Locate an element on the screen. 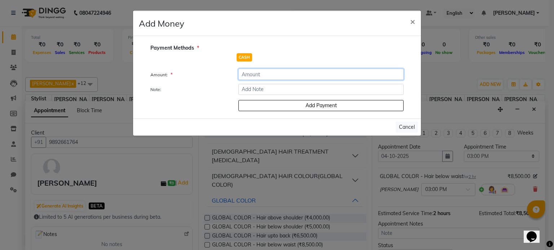 The height and width of the screenshot is (250, 554). button: Close is located at coordinates (412, 21).